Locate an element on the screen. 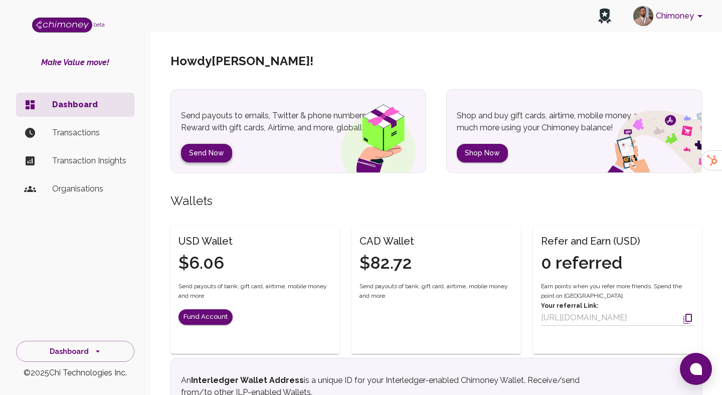 The image size is (722, 395). h6: CAD Wallet is located at coordinates (386, 241).